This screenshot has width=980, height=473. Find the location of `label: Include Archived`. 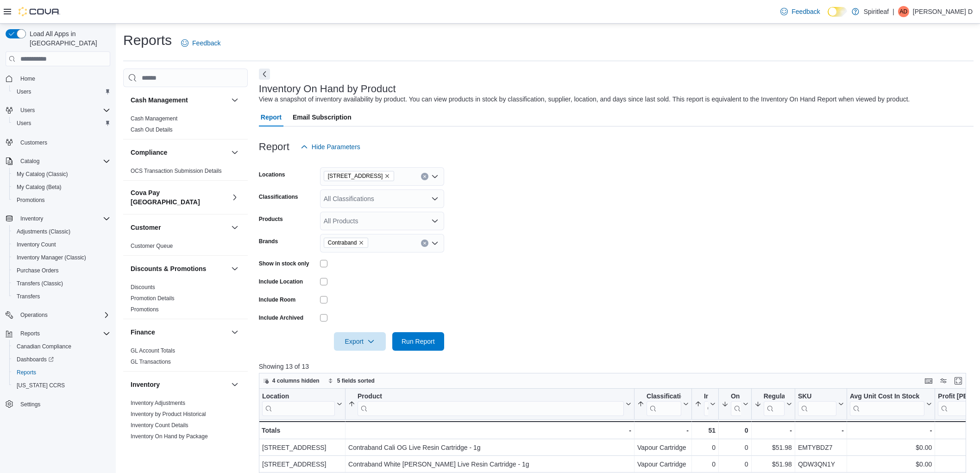

label: Include Archived is located at coordinates (281, 318).